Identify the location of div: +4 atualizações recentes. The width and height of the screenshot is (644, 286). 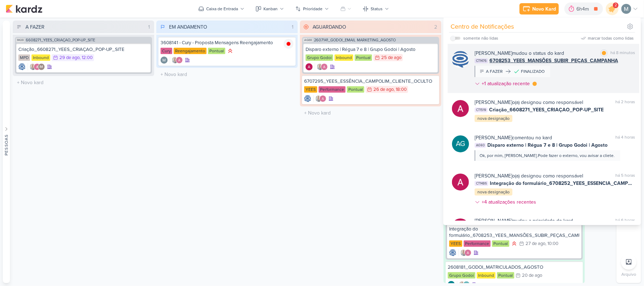
(510, 202).